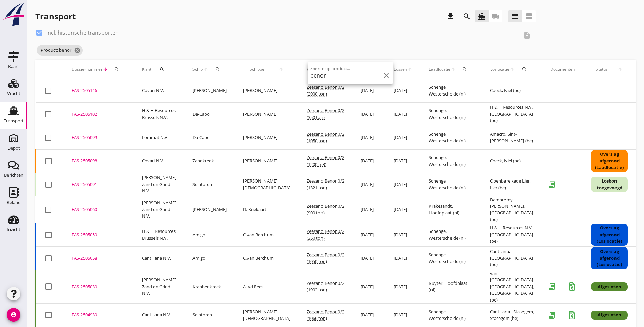 The width and height of the screenshot is (644, 327). Describe the element at coordinates (13, 66) in the screenshot. I see `div: Kaart` at that location.